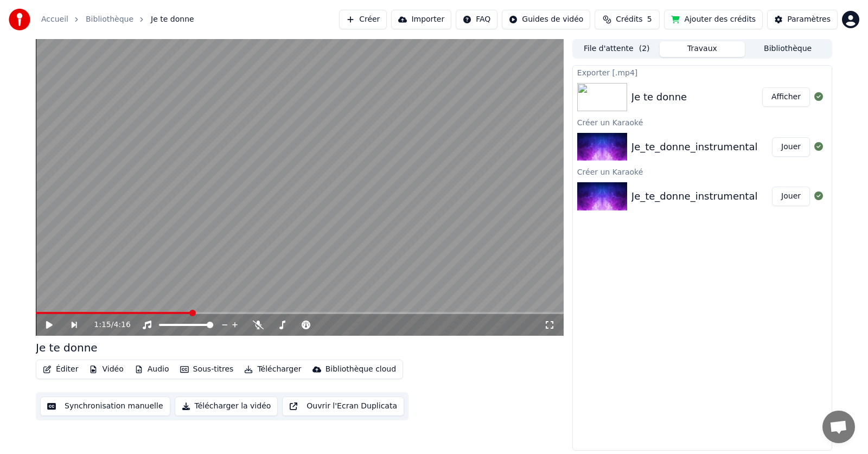  Describe the element at coordinates (361, 369) in the screenshot. I see `div: Bibliothèque cloud` at that location.